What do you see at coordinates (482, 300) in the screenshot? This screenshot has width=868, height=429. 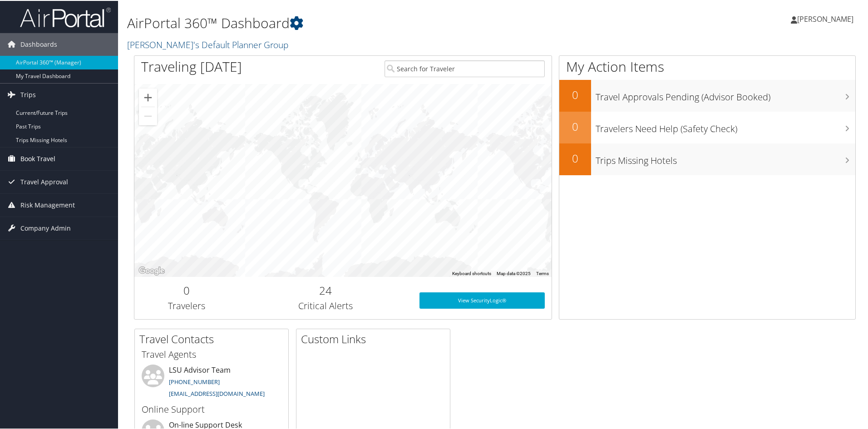 I see `a: View SecurityLogic®` at bounding box center [482, 300].